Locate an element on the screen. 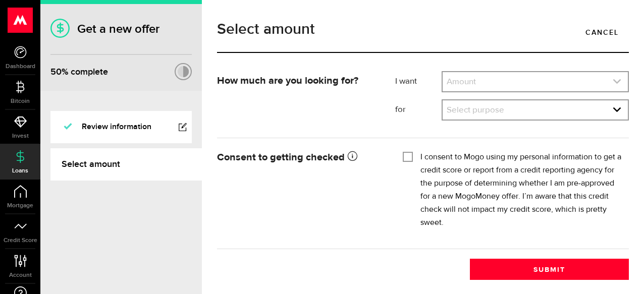  a: Cancel is located at coordinates (602, 32).